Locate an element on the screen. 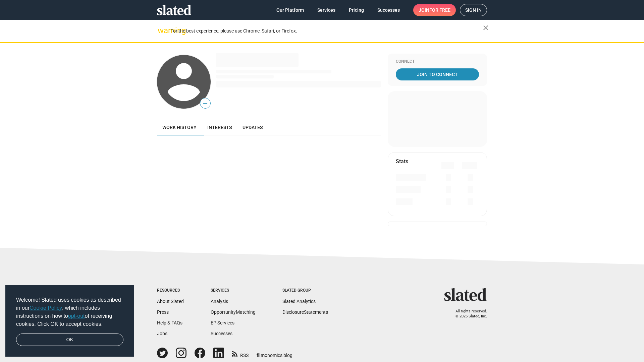 Image resolution: width=644 pixels, height=362 pixels. div: Connect is located at coordinates (437, 61).